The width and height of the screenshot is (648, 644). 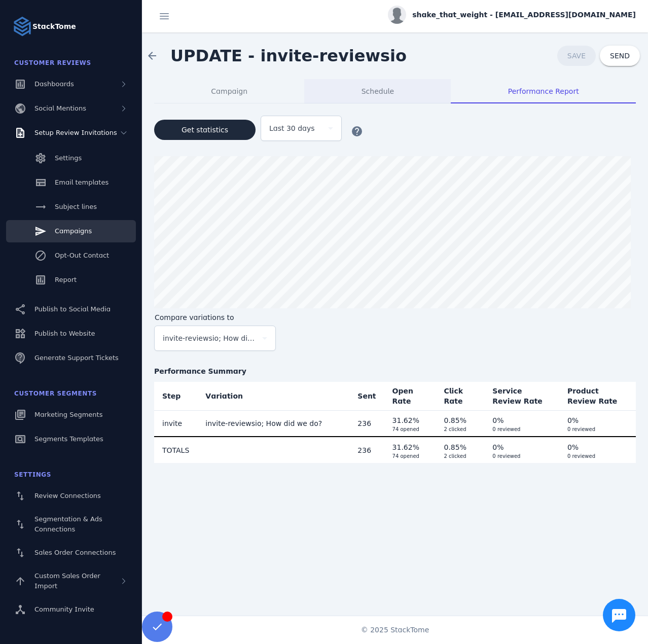 What do you see at coordinates (71, 439) in the screenshot?
I see `a: Segments Templates` at bounding box center [71, 439].